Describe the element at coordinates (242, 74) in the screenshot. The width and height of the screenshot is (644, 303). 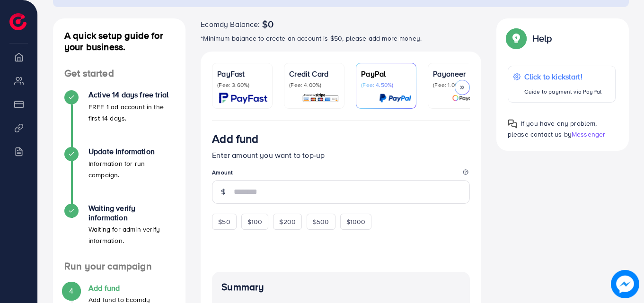
I see `p: PayFast` at that location.